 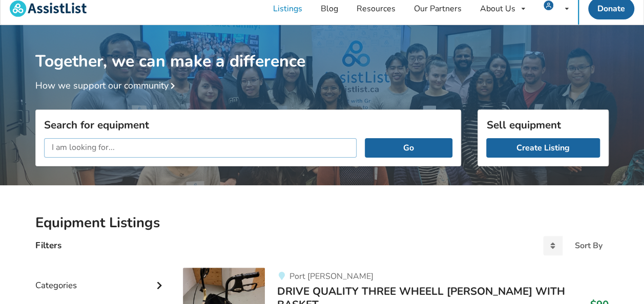 What do you see at coordinates (107, 86) in the screenshot?
I see `a: How we support our community` at bounding box center [107, 86].